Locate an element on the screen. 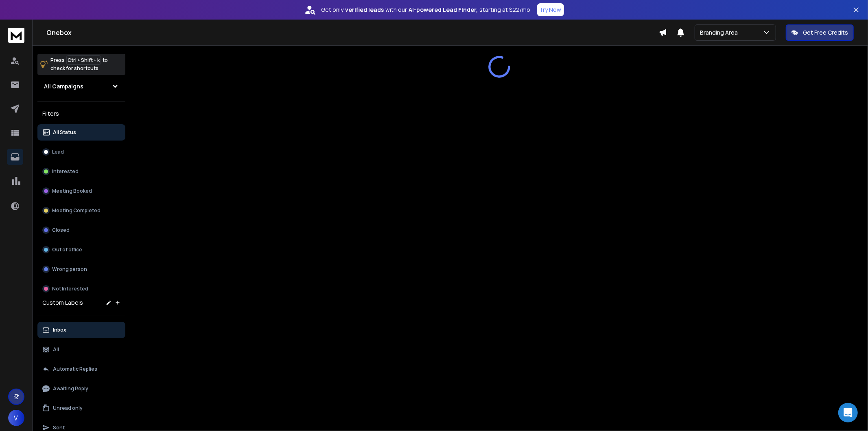 This screenshot has height=431, width=868. strong: verified leads is located at coordinates (364, 10).